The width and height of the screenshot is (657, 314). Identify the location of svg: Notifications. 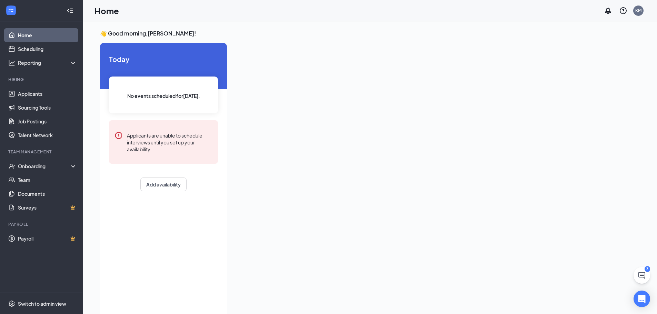
(608, 11).